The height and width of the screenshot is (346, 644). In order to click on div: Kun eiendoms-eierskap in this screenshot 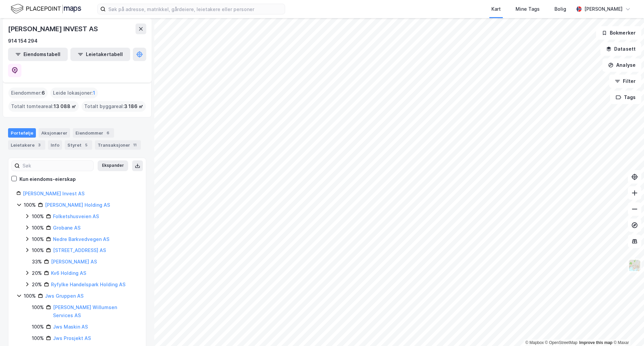, I will do `click(47, 179)`.